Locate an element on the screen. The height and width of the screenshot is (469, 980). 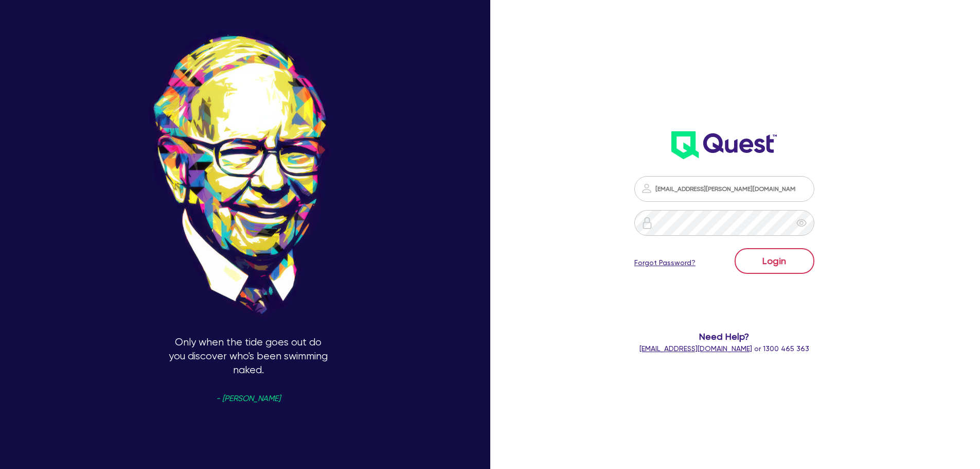
span: Need Help? is located at coordinates (725, 336).